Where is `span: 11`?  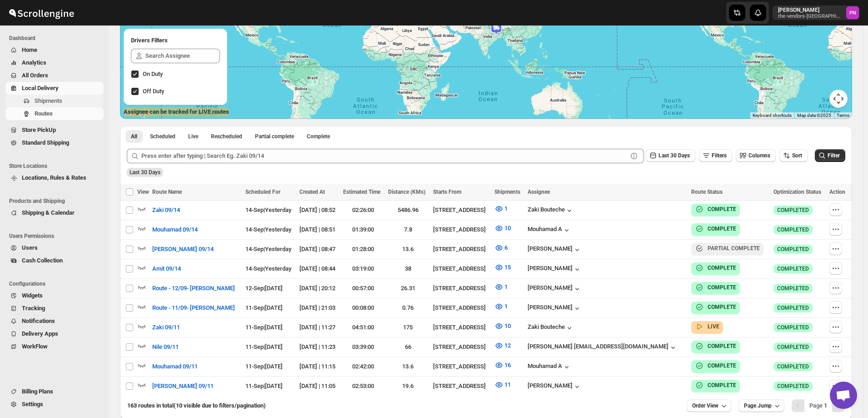 span: 11 is located at coordinates (508, 384).